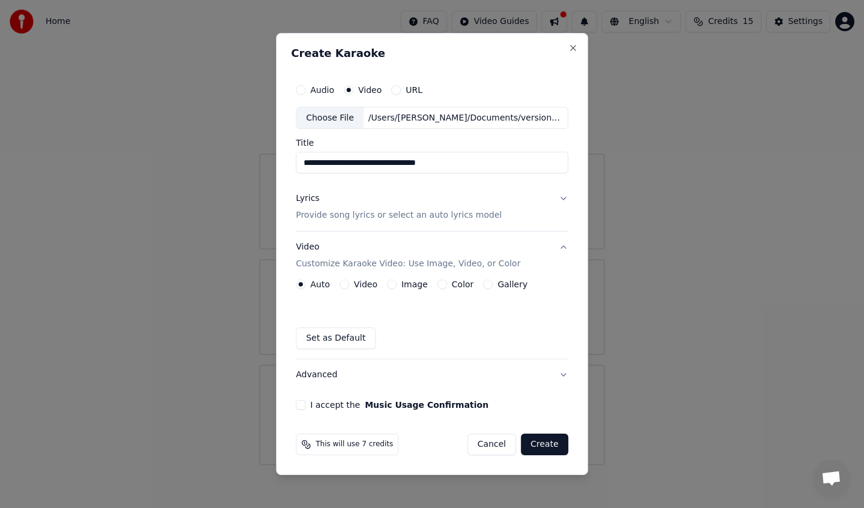  What do you see at coordinates (408, 256) in the screenshot?
I see `div: Video` at bounding box center [408, 256].